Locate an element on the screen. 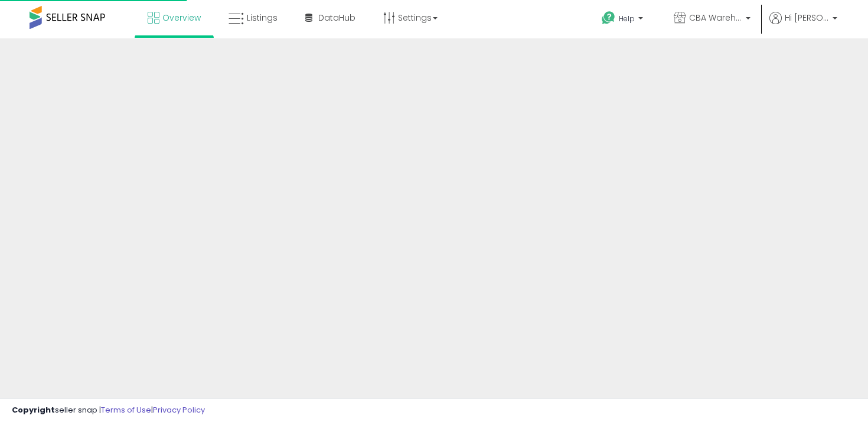 This screenshot has height=422, width=868. span: DataHub is located at coordinates (336, 17).